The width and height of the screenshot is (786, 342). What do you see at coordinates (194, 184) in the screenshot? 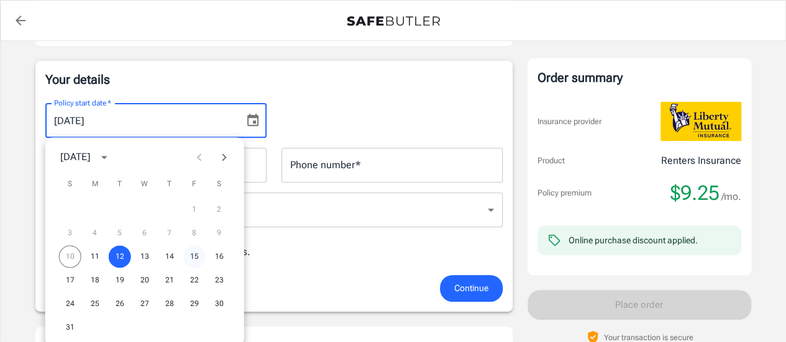
I see `span: Friday` at bounding box center [194, 184].